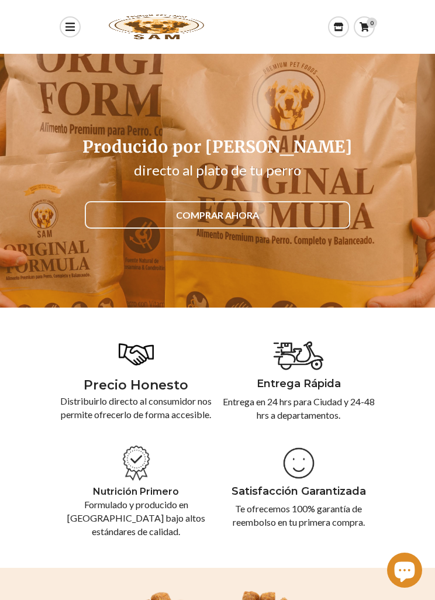 The height and width of the screenshot is (600, 435). What do you see at coordinates (217, 215) in the screenshot?
I see `a: COMPRAR AHORA` at bounding box center [217, 215].